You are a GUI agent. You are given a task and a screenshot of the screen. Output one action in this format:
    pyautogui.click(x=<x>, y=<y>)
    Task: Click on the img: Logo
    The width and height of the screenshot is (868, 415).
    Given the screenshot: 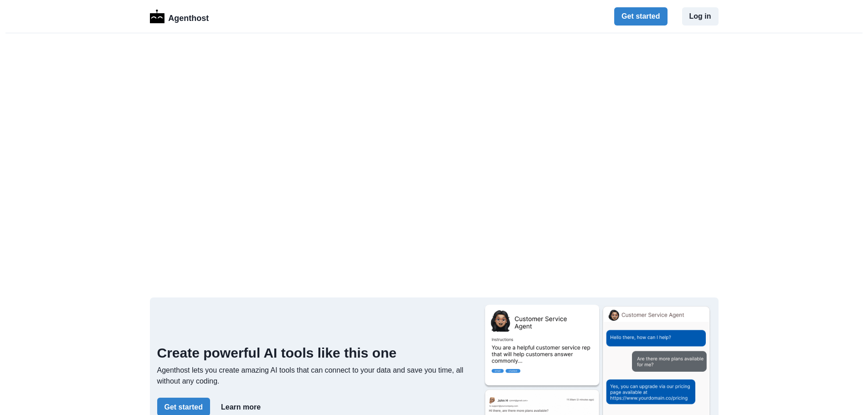 What is the action you would take?
    pyautogui.click(x=157, y=16)
    